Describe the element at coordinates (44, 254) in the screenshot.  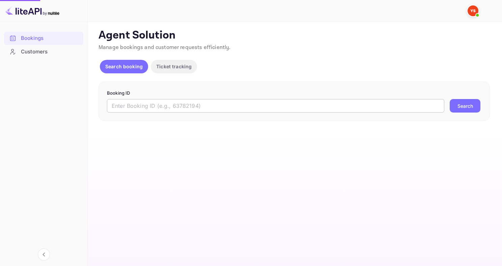
I see `button: Collapse navigation` at that location.